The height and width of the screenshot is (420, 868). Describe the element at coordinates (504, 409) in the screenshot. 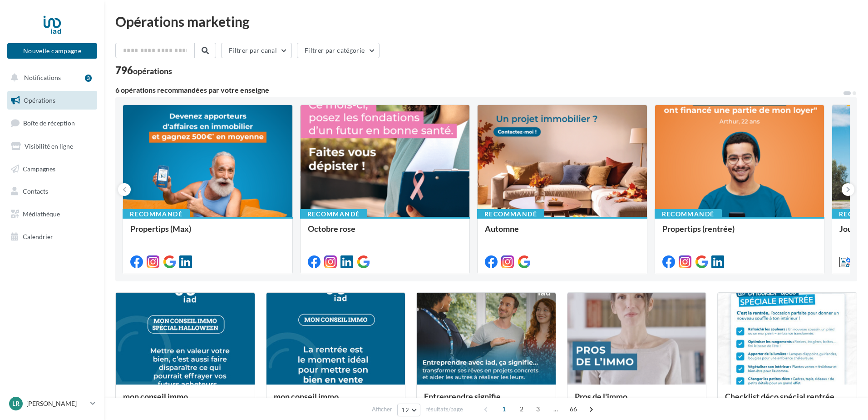

I see `span: 1` at that location.